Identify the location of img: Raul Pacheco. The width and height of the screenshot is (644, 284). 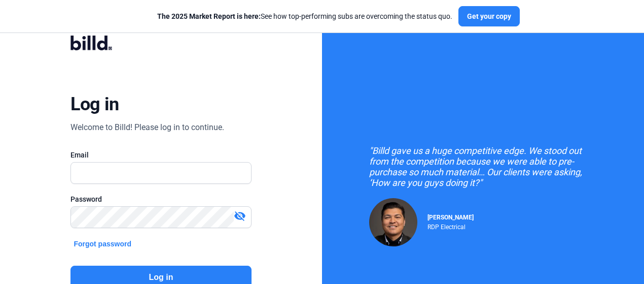
(393, 222).